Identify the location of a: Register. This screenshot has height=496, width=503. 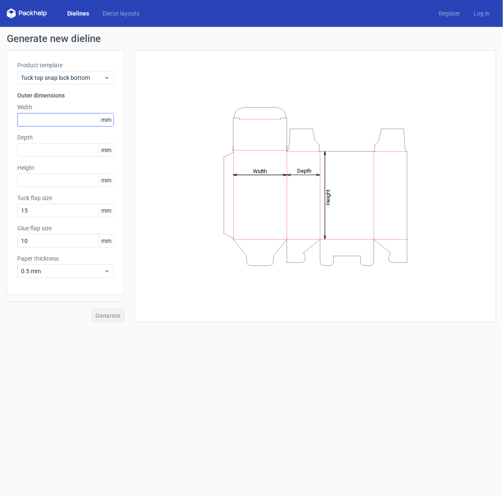
(449, 13).